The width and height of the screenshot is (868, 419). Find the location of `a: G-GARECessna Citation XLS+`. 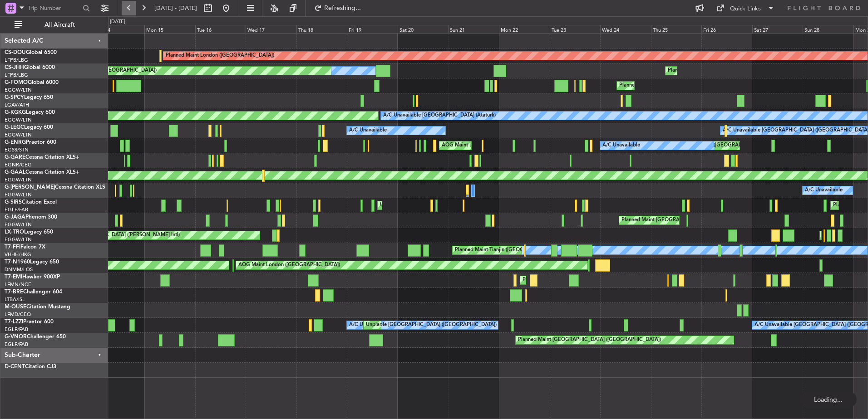

a: G-GARECessna Citation XLS+ is located at coordinates (42, 158).